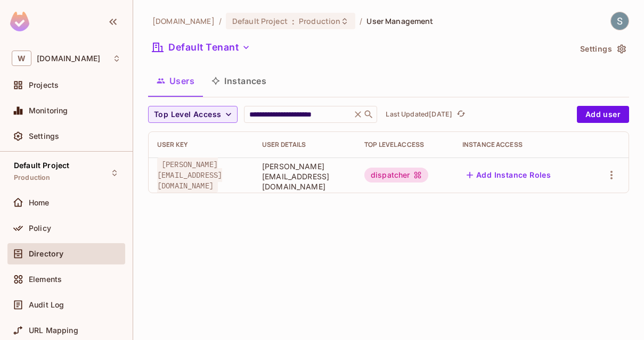 The height and width of the screenshot is (340, 644). I want to click on button: Add user, so click(602, 115).